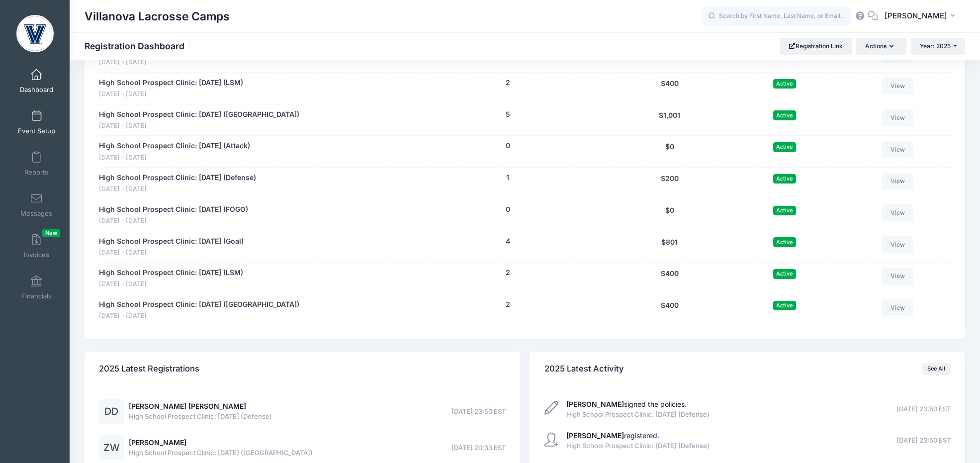  What do you see at coordinates (670, 120) in the screenshot?
I see `div: $1,001` at bounding box center [670, 120].